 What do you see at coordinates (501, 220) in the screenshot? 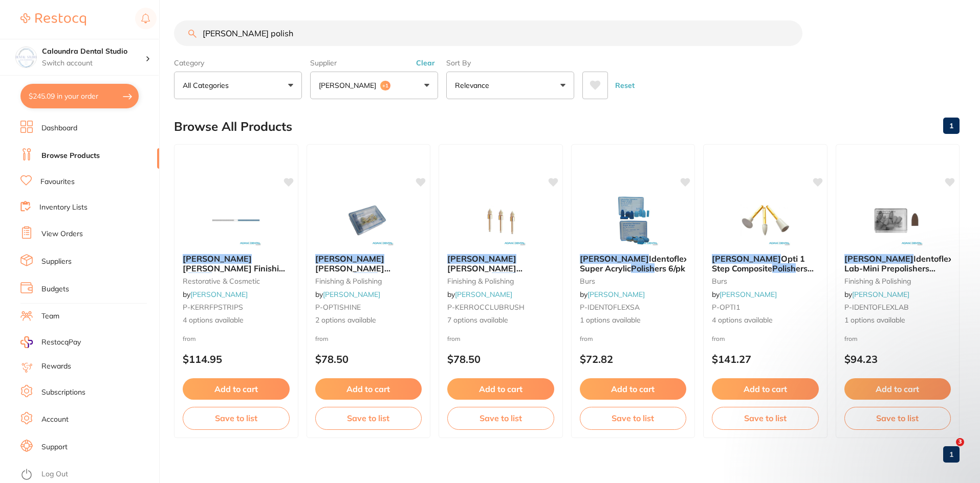
I see `img: Kerr Hawe Occlubrush Polishing Brushes` at bounding box center [501, 220].